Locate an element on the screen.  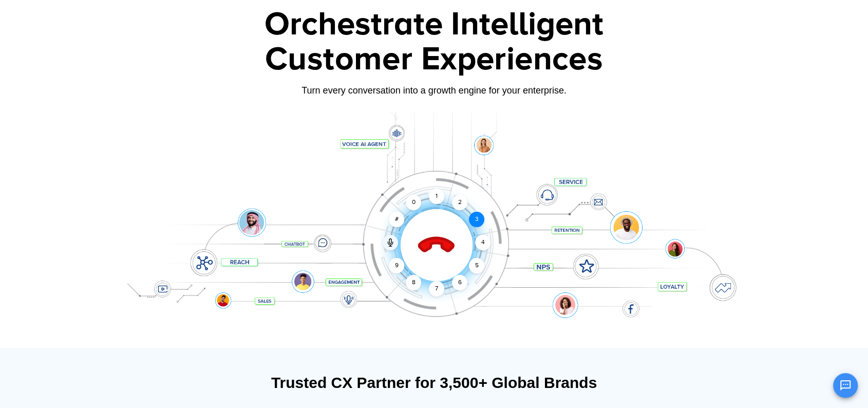
button: Open chat is located at coordinates (845, 385).